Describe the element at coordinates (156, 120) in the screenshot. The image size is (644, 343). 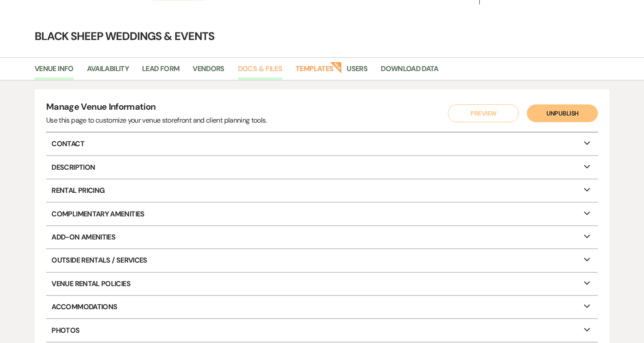
I see `div: Use this page to customize your venue storefront and client planning tools.` at that location.